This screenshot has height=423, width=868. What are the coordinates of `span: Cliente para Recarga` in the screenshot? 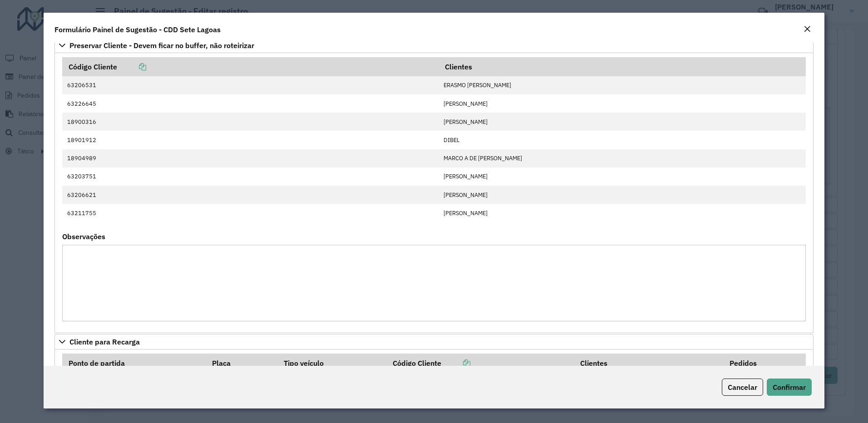 It's located at (105, 342).